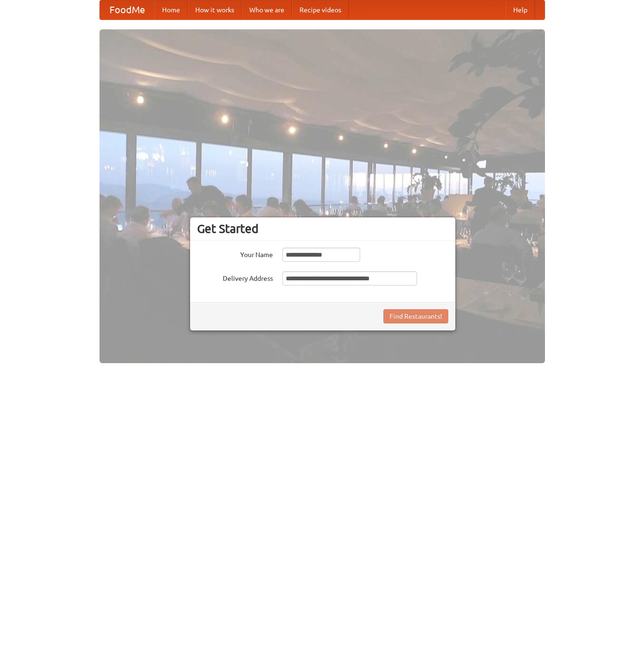 Image resolution: width=644 pixels, height=670 pixels. I want to click on a: Home, so click(171, 10).